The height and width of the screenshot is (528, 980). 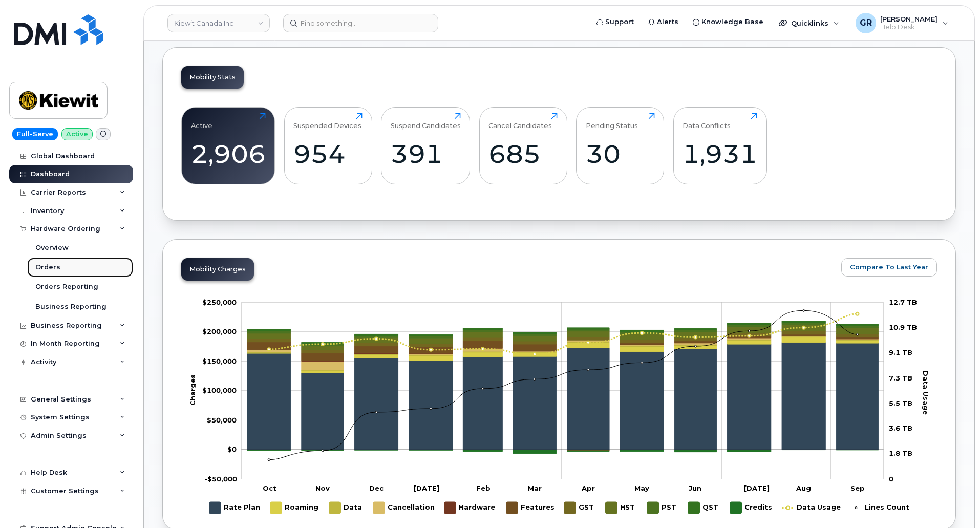 I want to click on tspan: $250,000, so click(x=219, y=303).